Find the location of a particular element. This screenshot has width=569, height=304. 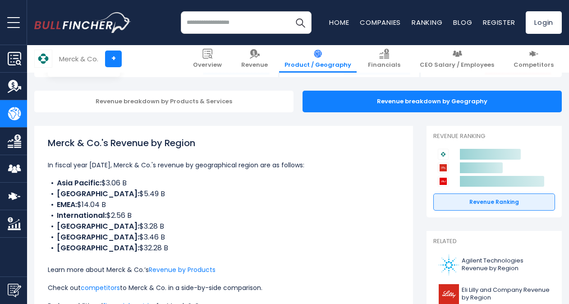

a: Ranking is located at coordinates (427, 22).